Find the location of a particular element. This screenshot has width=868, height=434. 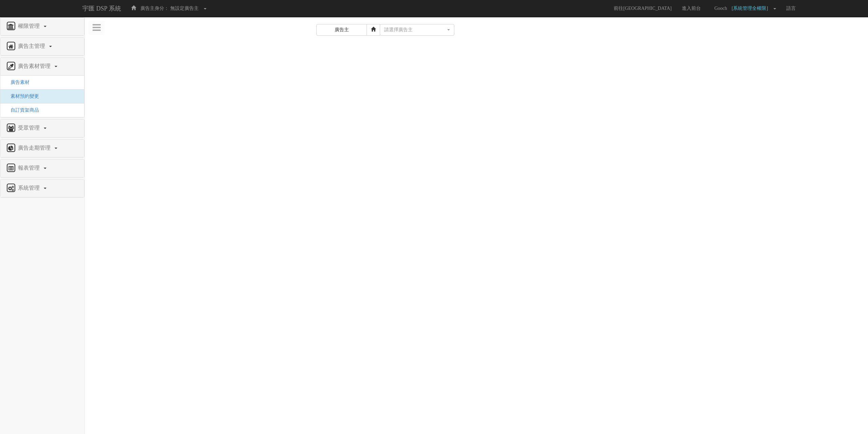

span: Gooch is located at coordinates (720, 8).